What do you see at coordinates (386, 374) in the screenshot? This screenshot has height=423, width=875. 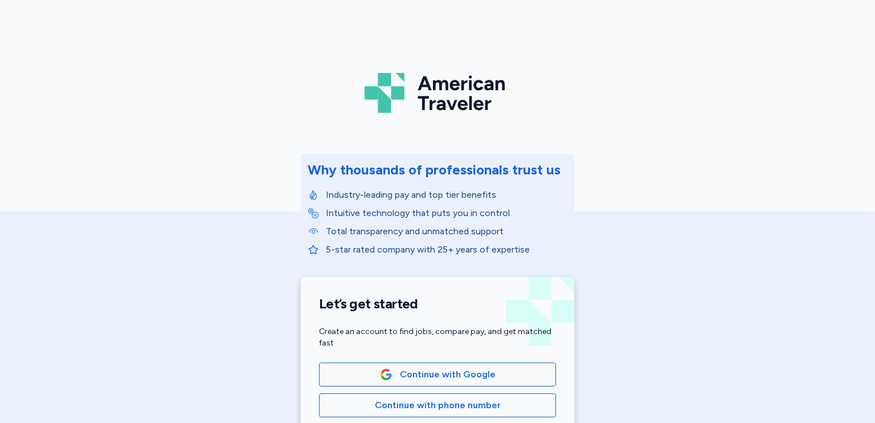 I see `img: Google Logo` at bounding box center [386, 374].